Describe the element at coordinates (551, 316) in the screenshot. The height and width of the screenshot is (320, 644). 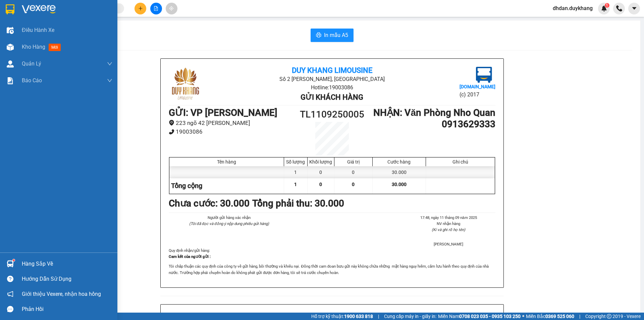
I see `span: Miền Bắc` at that location.